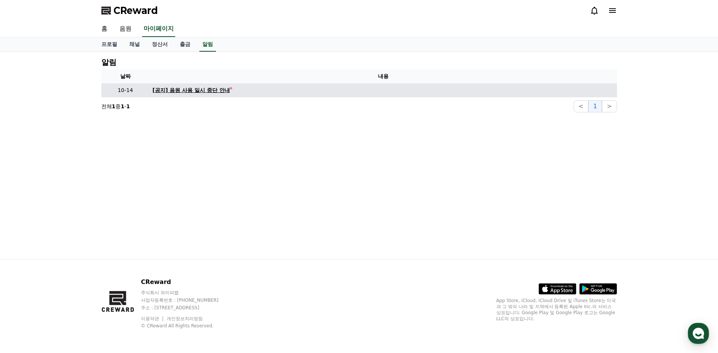 Image resolution: width=718 pixels, height=353 pixels. Describe the element at coordinates (160, 44) in the screenshot. I see `a: 정산서` at that location.